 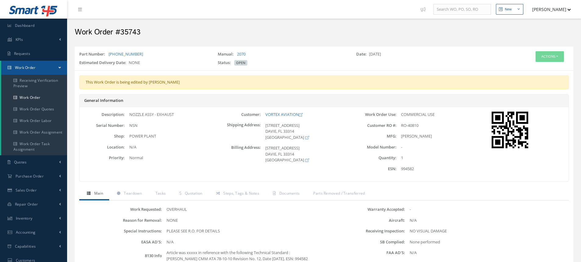 I want to click on h2: Work Order #35743, so click(x=324, y=32).